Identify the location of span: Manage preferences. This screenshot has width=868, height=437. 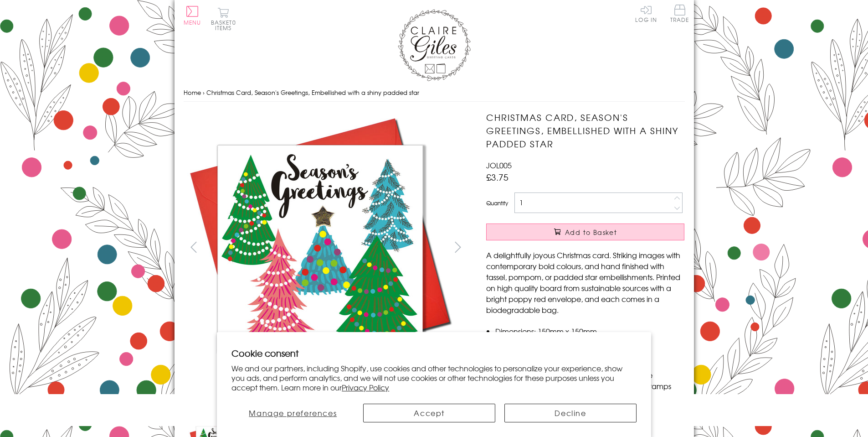
(292, 412).